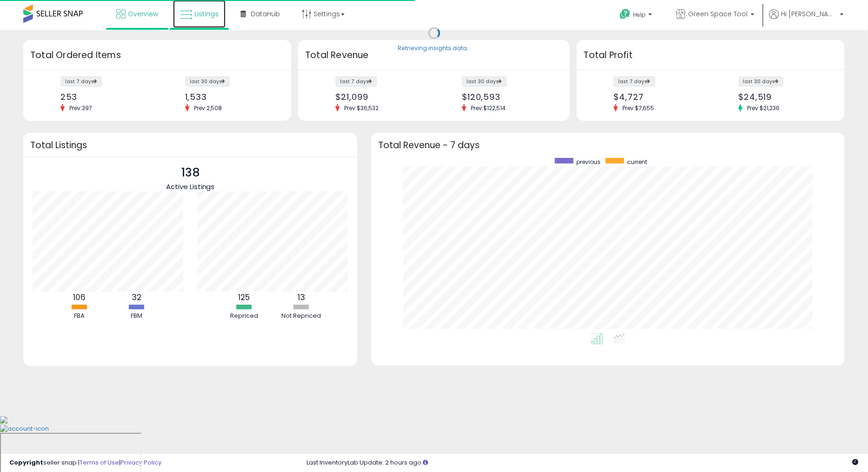  What do you see at coordinates (763, 108) in the screenshot?
I see `span: Prev: $21,236` at bounding box center [763, 108].